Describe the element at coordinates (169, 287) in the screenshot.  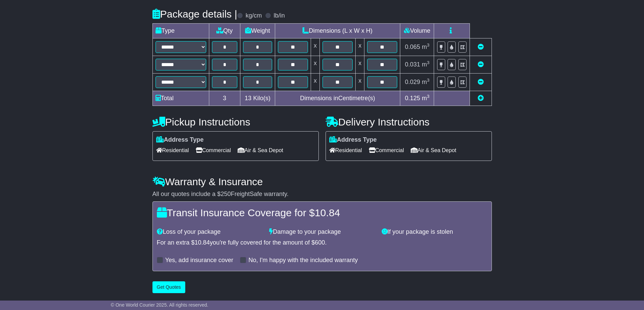
I see `button: Get Quotes` at that location.